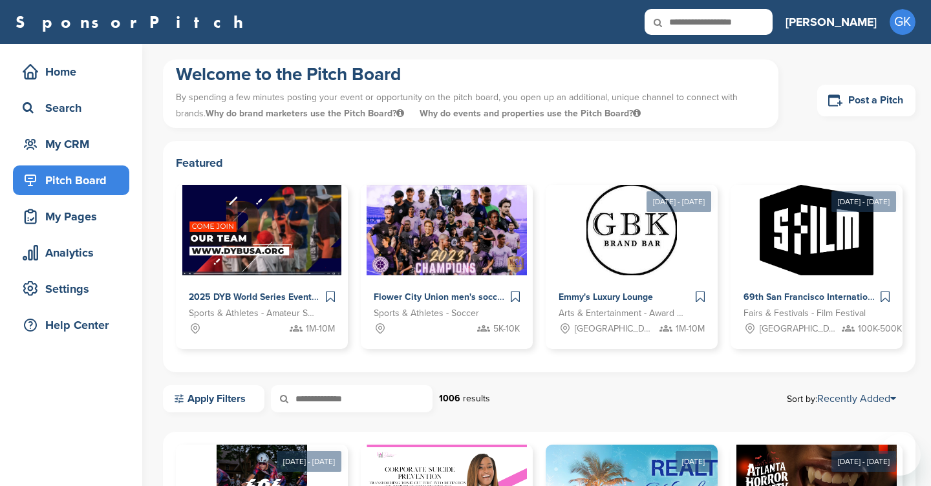  I want to click on a: Home, so click(71, 72).